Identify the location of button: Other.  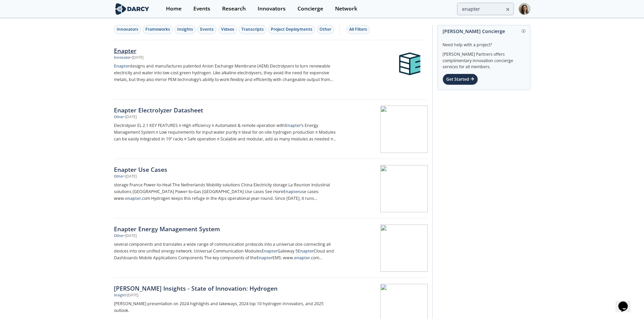
(325, 30).